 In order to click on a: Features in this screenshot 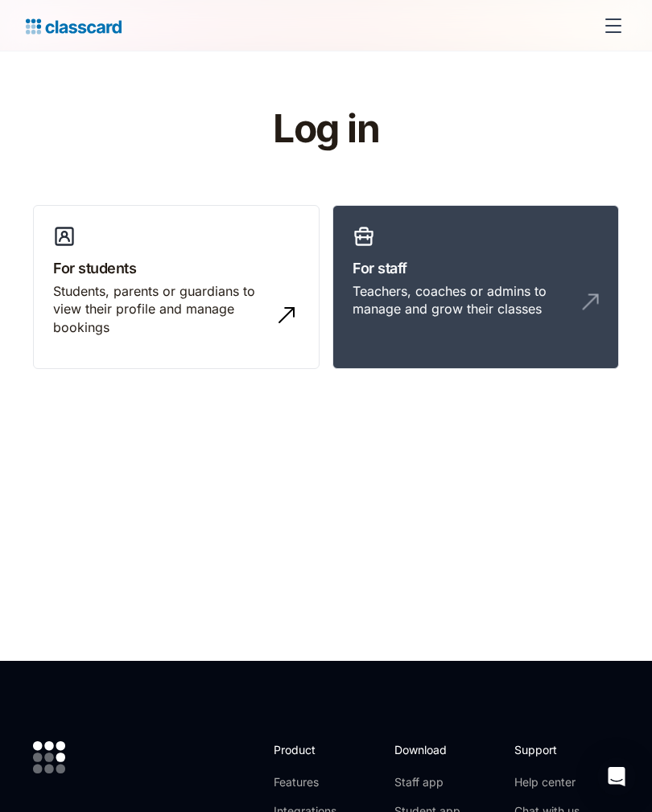, I will do `click(316, 783)`.